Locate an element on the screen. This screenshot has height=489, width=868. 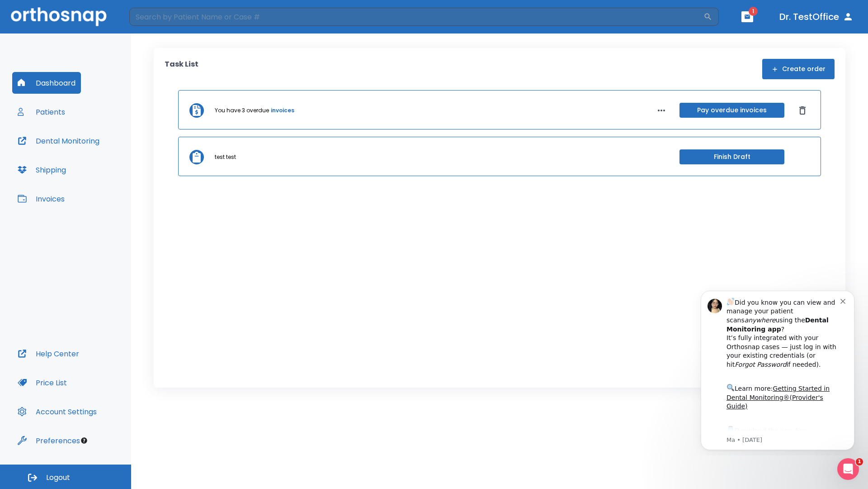
i: anywhere is located at coordinates (73, 38).